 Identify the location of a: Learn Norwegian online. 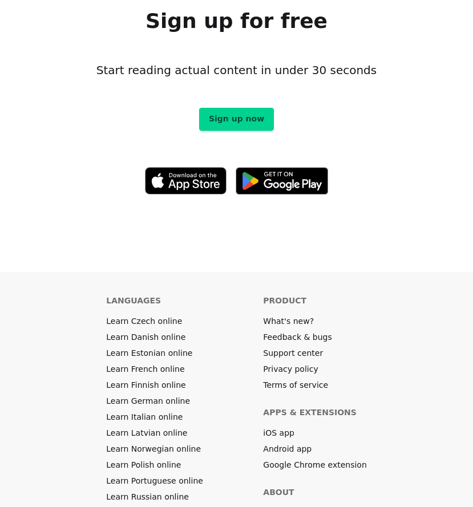
(154, 449).